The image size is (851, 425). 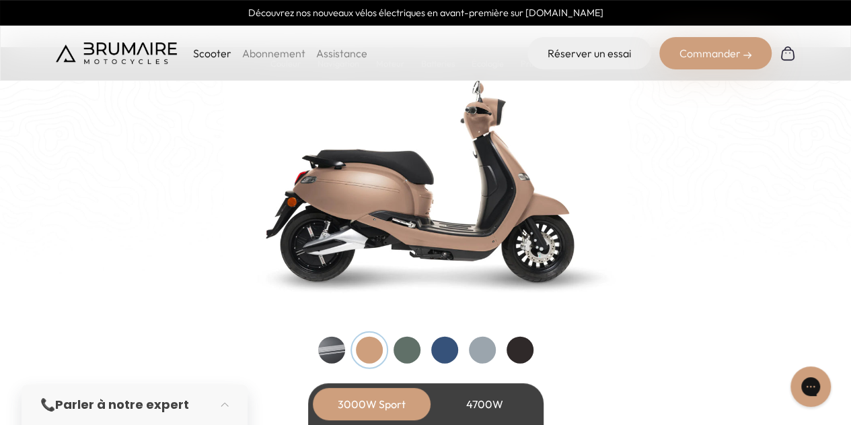 What do you see at coordinates (372, 404) in the screenshot?
I see `div: 3000W Sport` at bounding box center [372, 404].